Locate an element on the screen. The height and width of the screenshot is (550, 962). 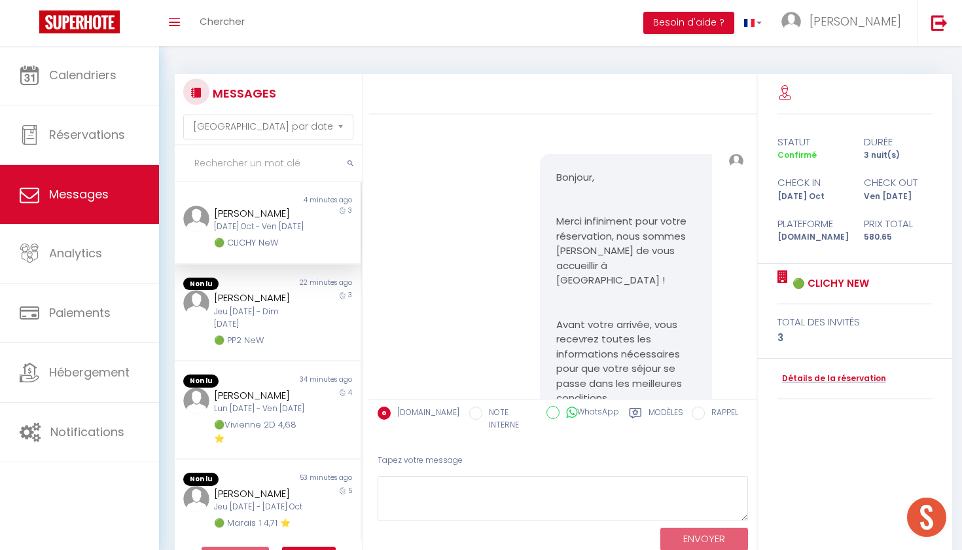
span: Hébergement is located at coordinates (89, 372).